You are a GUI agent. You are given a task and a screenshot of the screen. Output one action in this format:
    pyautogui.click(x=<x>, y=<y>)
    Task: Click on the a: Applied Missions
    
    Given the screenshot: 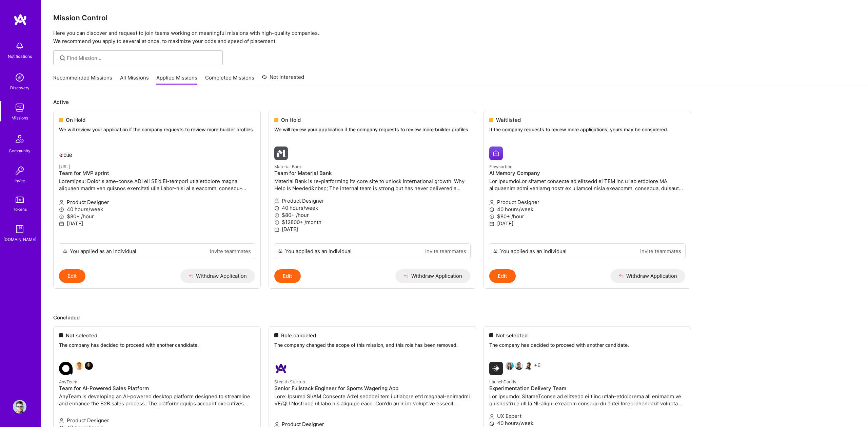 What is the action you would take?
    pyautogui.click(x=177, y=79)
    